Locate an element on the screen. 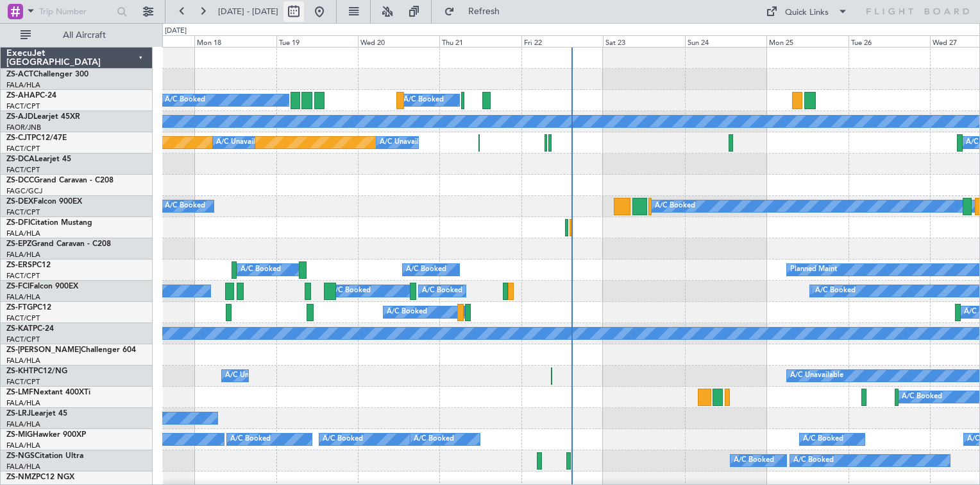  span: ZS-MIG is located at coordinates (19, 435).